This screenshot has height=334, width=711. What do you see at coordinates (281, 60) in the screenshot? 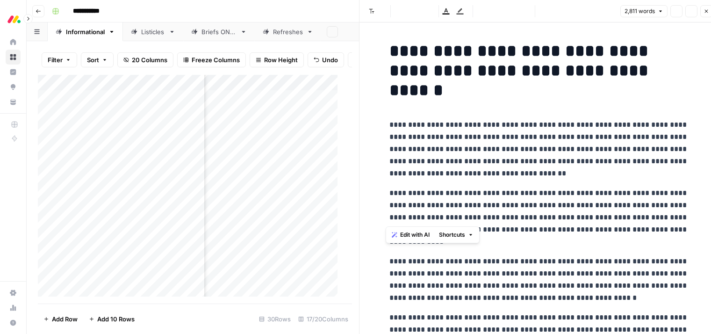
I see `span: Row Height` at bounding box center [281, 60].